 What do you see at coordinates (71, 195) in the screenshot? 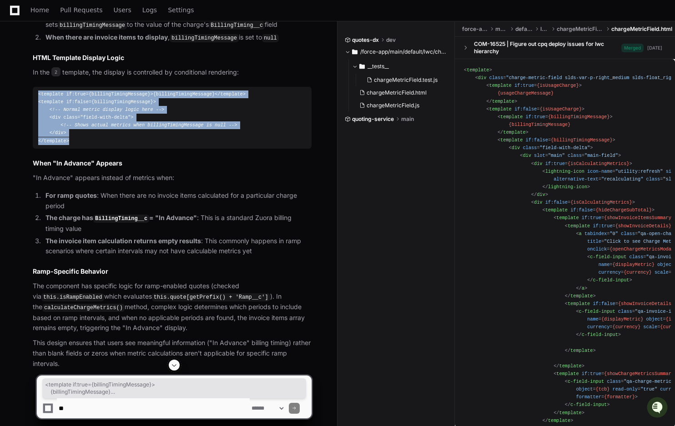
I see `strong: For ramp quotes` at bounding box center [71, 195].